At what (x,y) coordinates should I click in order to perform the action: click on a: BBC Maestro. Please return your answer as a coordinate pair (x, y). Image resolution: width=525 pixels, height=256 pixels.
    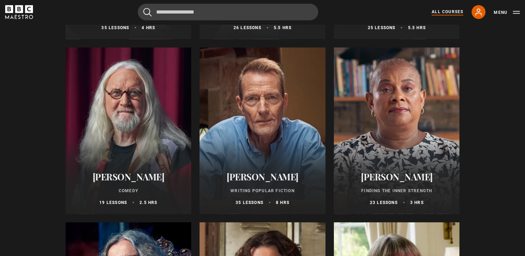
    Looking at the image, I should click on (19, 12).